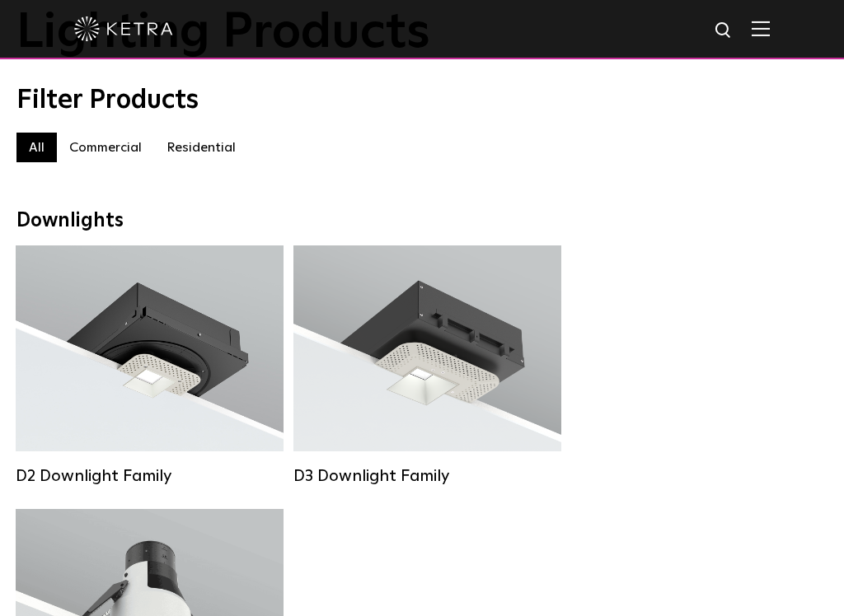 This screenshot has height=616, width=844. Describe the element at coordinates (422, 100) in the screenshot. I see `div: Filter Products` at that location.